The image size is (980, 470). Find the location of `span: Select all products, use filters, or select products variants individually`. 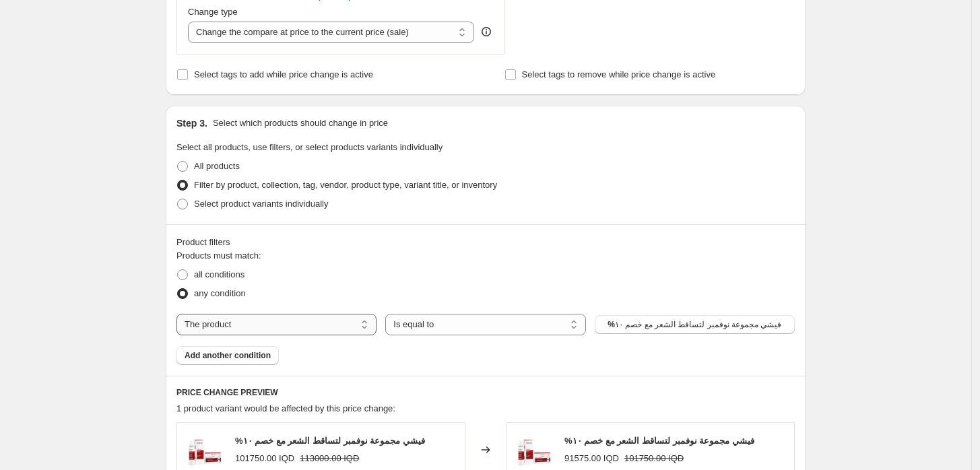

span: Select all products, use filters, or select products variants individually is located at coordinates (309, 146).